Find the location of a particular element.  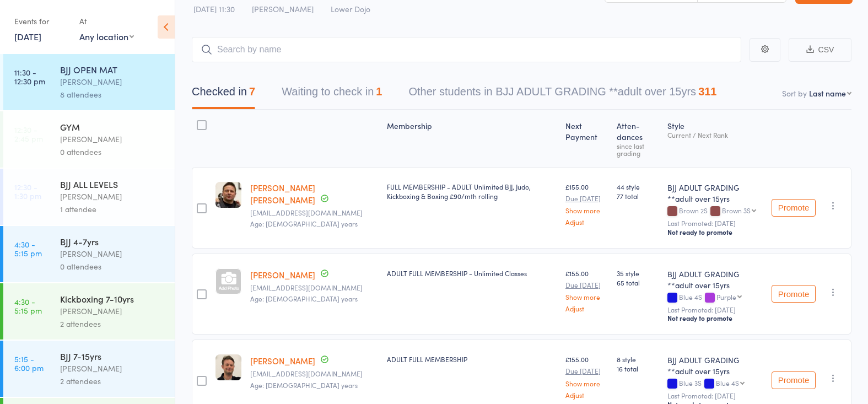

div: GYM is located at coordinates (113, 127).